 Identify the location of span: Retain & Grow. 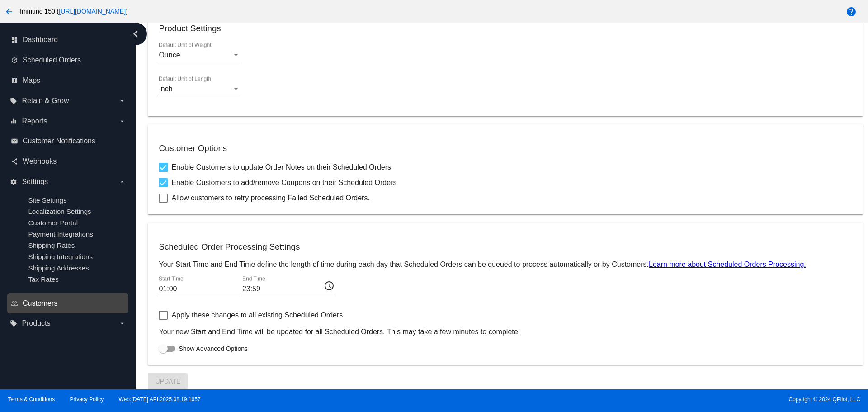
(45, 101).